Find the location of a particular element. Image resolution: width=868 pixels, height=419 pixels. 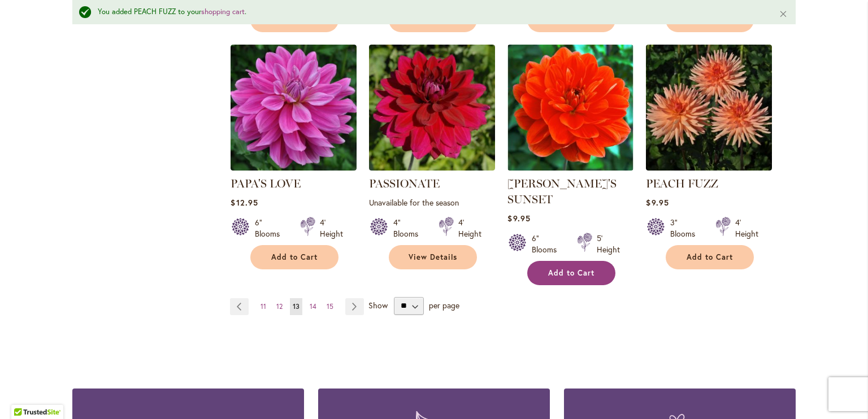

p: Unavailable for the season is located at coordinates (432, 202).